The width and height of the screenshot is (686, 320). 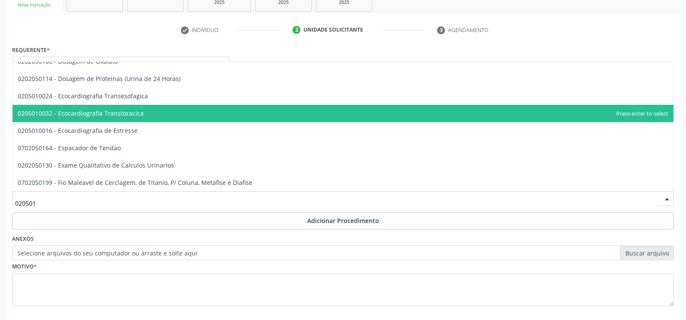 I want to click on span: 0702050164 - Espacador de Tendao, so click(x=69, y=148).